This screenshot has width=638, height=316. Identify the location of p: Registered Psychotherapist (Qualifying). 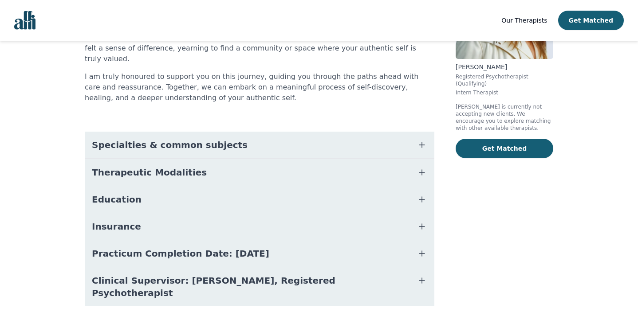
(504, 80).